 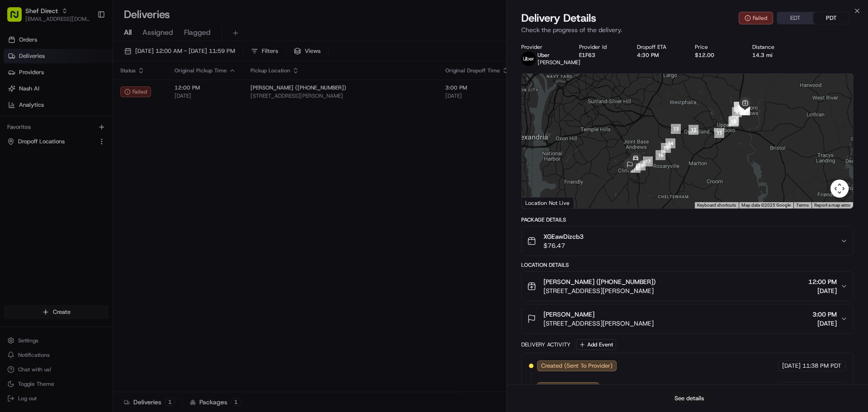 What do you see at coordinates (825, 315) in the screenshot?
I see `span: 3:00 PM` at bounding box center [825, 315].